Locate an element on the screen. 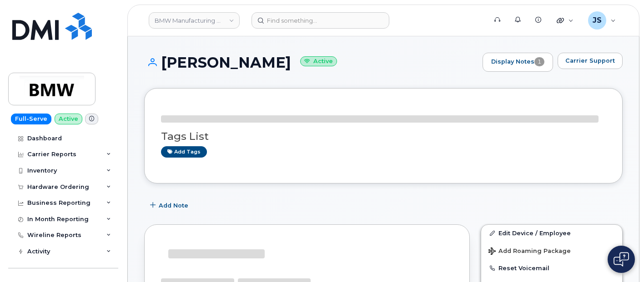  img: Open chat is located at coordinates (621, 259).